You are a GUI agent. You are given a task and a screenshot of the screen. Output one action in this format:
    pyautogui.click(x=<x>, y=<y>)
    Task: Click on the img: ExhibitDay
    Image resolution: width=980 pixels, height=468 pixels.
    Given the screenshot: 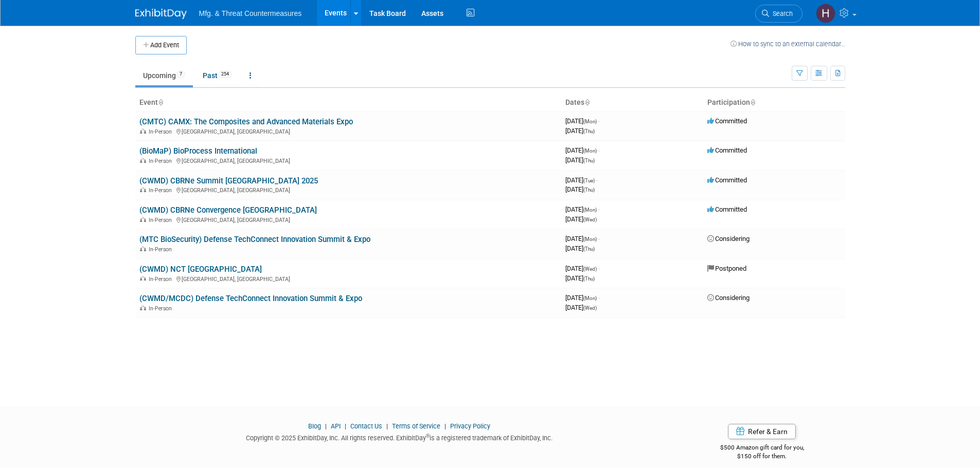 What is the action you would take?
    pyautogui.click(x=161, y=14)
    